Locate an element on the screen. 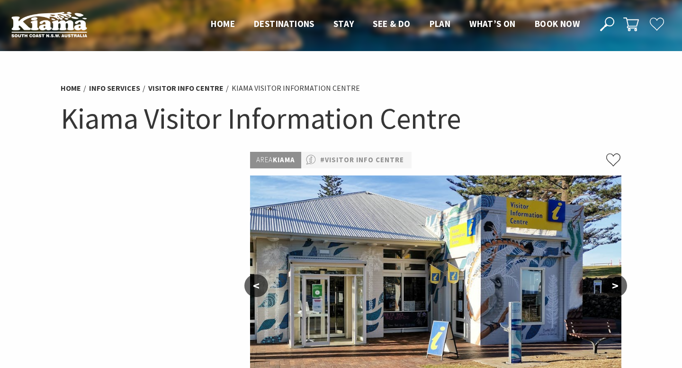 The height and width of the screenshot is (368, 682). li: Kiama Visitor Information Centre is located at coordinates (295, 89).